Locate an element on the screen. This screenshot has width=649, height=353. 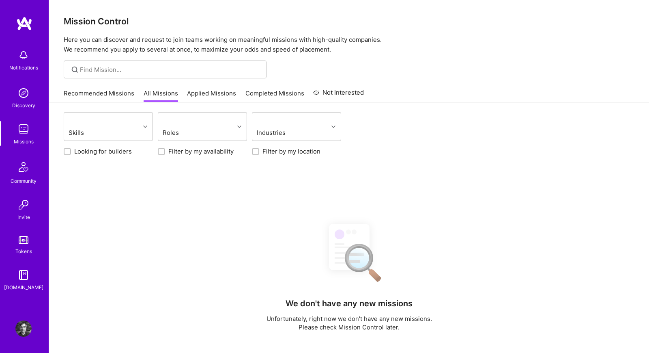
label: Looking for builders is located at coordinates (103, 151).